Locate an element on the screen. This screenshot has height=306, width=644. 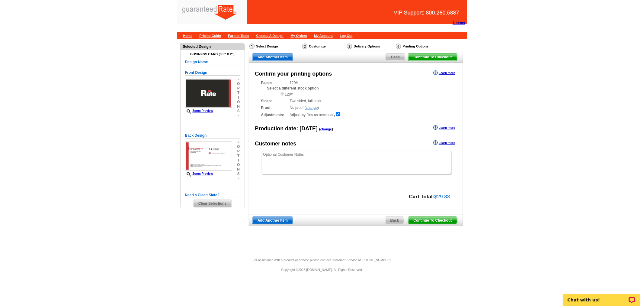
div: No proof ( ) is located at coordinates (356, 107).